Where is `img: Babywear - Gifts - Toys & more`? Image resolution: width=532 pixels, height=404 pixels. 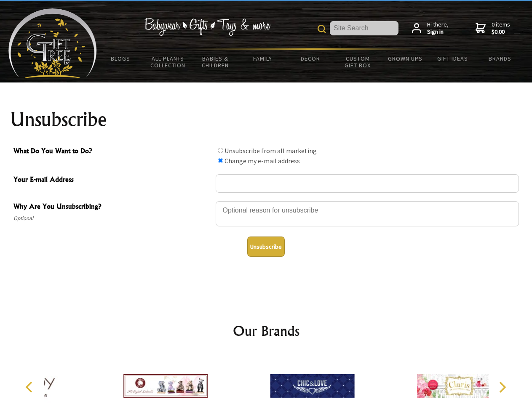
img: Babywear - Gifts - Toys & more is located at coordinates (207, 27).